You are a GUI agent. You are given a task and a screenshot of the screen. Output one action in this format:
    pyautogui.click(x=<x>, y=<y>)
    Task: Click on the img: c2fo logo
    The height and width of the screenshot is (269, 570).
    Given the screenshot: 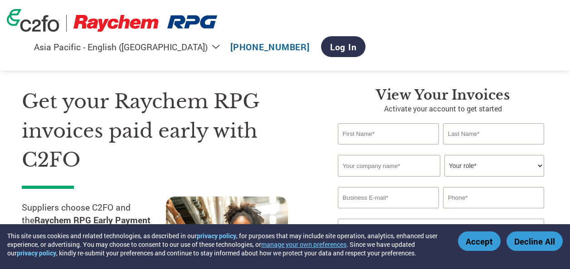 What is the action you would take?
    pyautogui.click(x=33, y=20)
    